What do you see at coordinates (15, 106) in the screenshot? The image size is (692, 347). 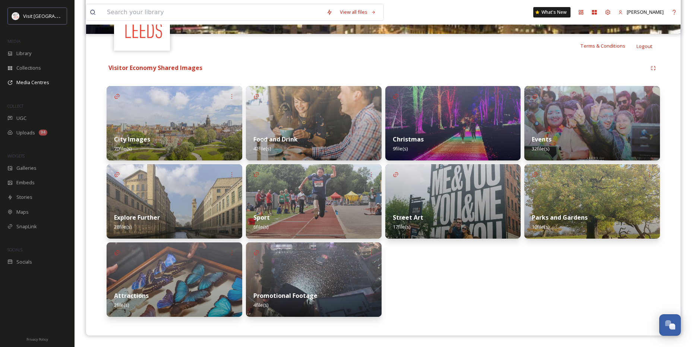 I see `span: COLLECT` at bounding box center [15, 106].